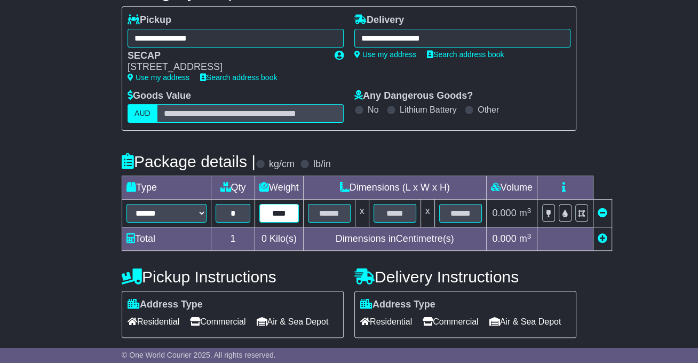 Image resolution: width=698 pixels, height=363 pixels. Describe the element at coordinates (188, 161) in the screenshot. I see `h4: Package details |` at that location.